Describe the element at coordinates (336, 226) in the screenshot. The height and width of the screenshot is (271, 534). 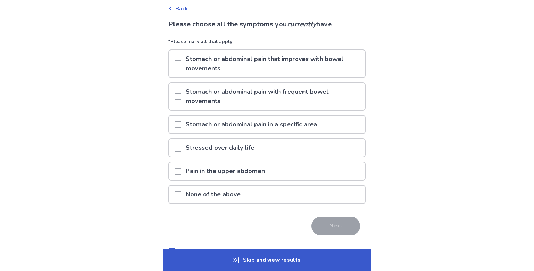
I see `button: Next` at that location.